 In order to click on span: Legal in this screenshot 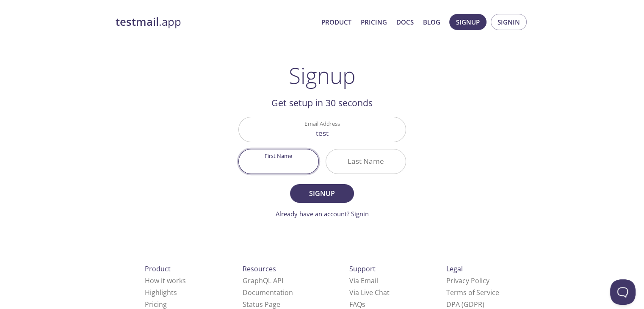, I will do `click(454, 269)`.